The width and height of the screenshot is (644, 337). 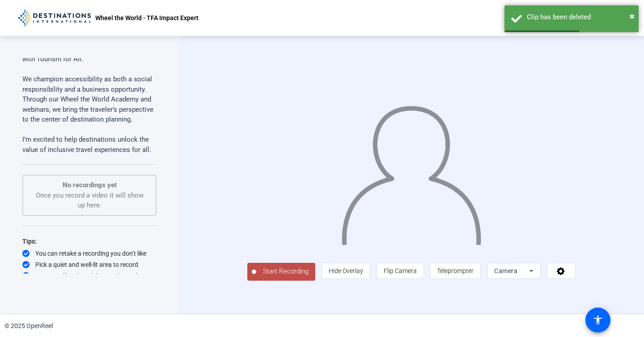 I want to click on p: Wheel the World - TFA Impact Expert, so click(x=147, y=18).